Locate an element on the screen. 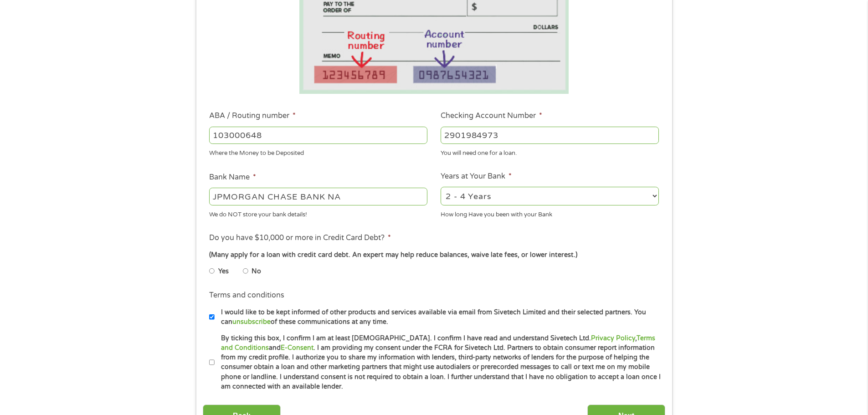  label: No is located at coordinates (256, 271).